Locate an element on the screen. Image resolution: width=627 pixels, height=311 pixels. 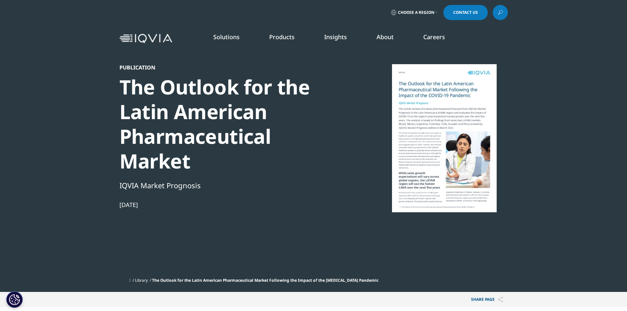
a: Solutions is located at coordinates (226, 37).